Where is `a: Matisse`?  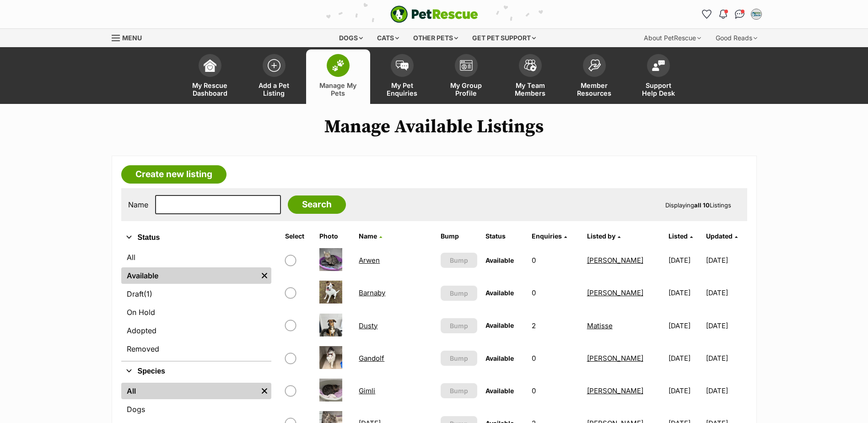
a: Matisse is located at coordinates (600, 325).